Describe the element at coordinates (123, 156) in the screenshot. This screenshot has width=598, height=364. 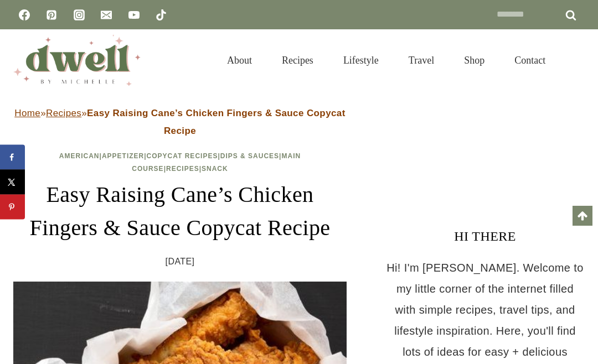
I see `a: Appetizer` at that location.